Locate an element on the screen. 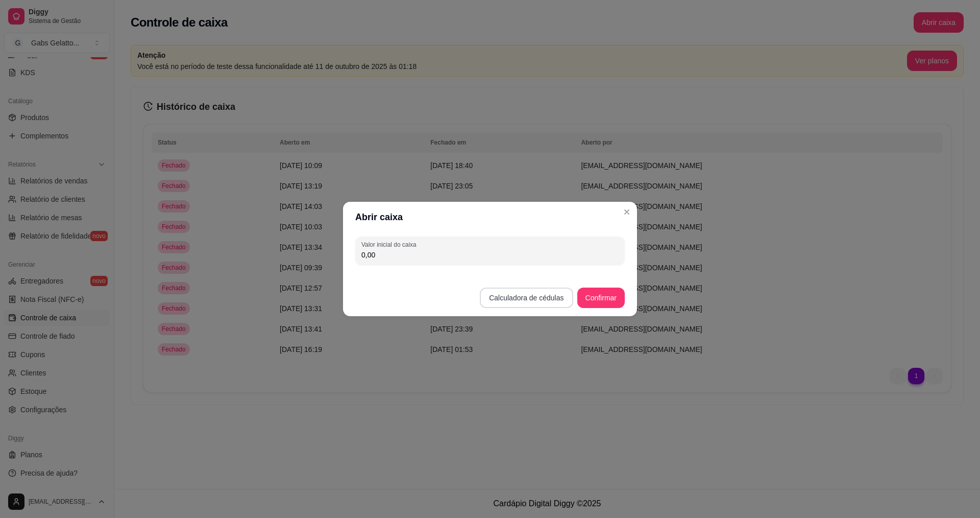 The height and width of the screenshot is (518, 980). label: Valor inicial do caixa is located at coordinates (391, 244).